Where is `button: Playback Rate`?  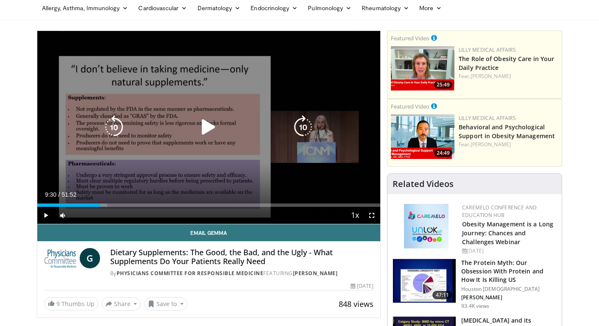
button: Playback Rate is located at coordinates (355, 215).